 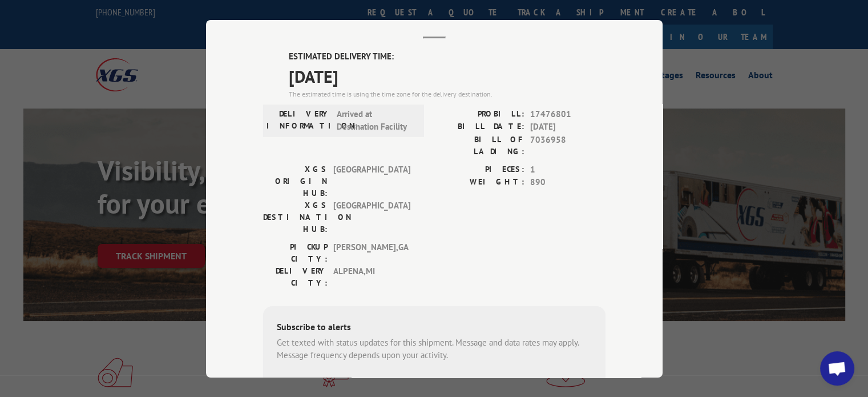 What do you see at coordinates (480, 114) in the screenshot?
I see `label: PROBILL:` at bounding box center [480, 114].